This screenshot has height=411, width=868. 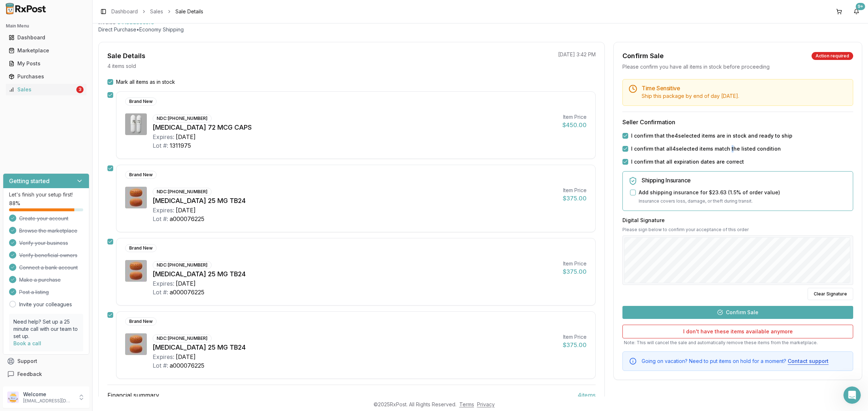 I want to click on img: Myrbetriq 25 MG TB24, so click(x=136, y=271).